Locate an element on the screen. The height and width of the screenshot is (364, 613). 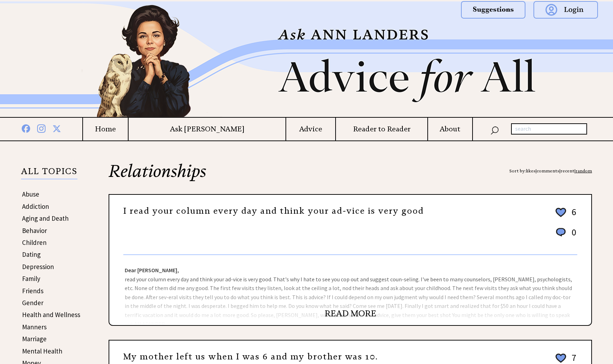
img: login.png is located at coordinates (566, 10).